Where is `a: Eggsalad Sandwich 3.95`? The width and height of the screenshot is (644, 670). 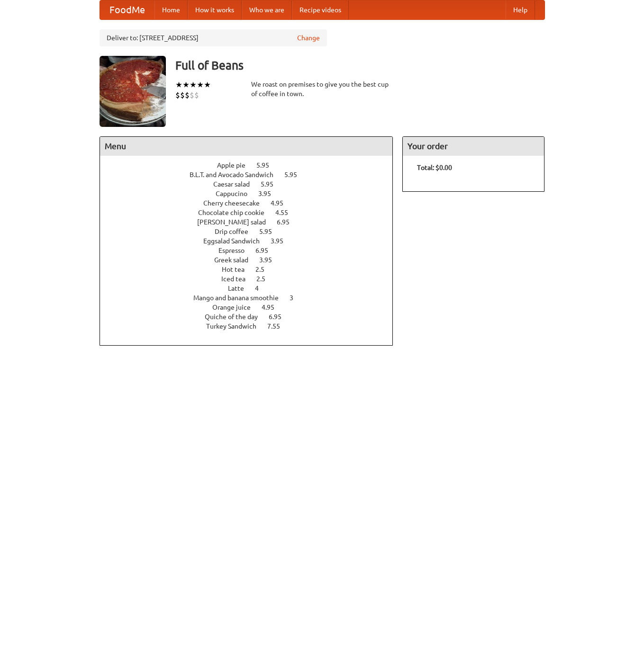 a: Eggsalad Sandwich 3.95 is located at coordinates (252, 241).